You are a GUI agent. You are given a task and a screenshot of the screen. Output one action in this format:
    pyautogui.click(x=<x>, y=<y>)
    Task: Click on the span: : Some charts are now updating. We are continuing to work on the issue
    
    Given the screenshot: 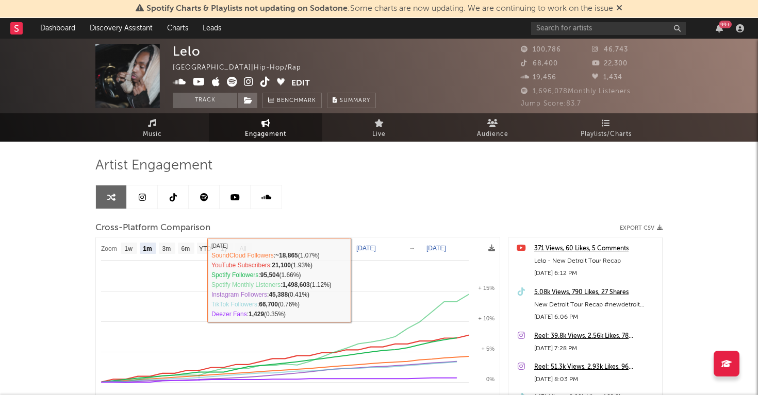 What is the action you would take?
    pyautogui.click(x=379, y=9)
    